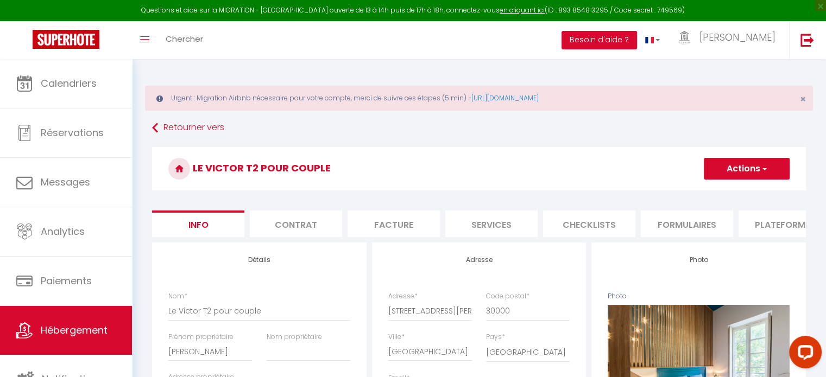 This screenshot has height=377, width=826. Describe the element at coordinates (687, 224) in the screenshot. I see `li: Formulaires` at that location.